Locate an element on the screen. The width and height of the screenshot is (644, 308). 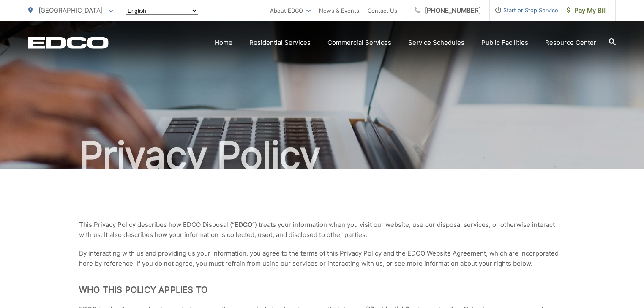
a: Residential Services is located at coordinates (280, 43).